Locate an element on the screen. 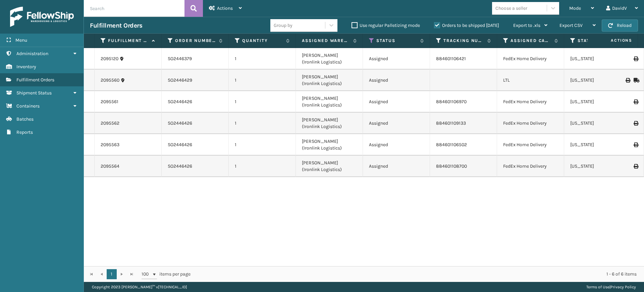  a: Privacy Policy is located at coordinates (623, 287).